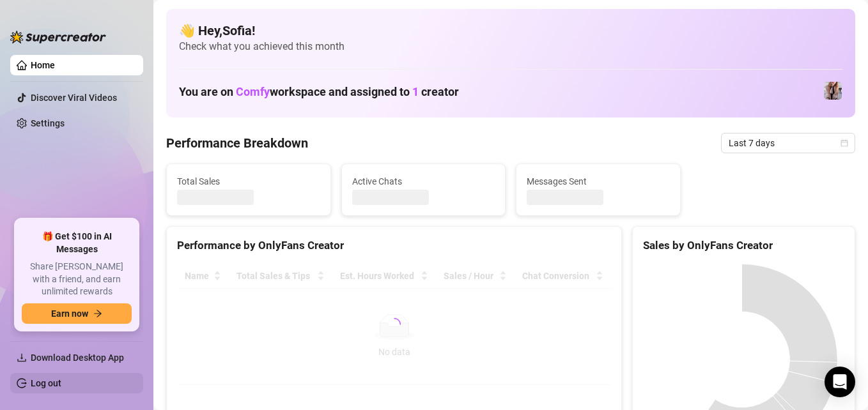 Image resolution: width=868 pixels, height=410 pixels. What do you see at coordinates (76, 243) in the screenshot?
I see `span: 🎁 Get $100 in AI Messages` at bounding box center [76, 243].